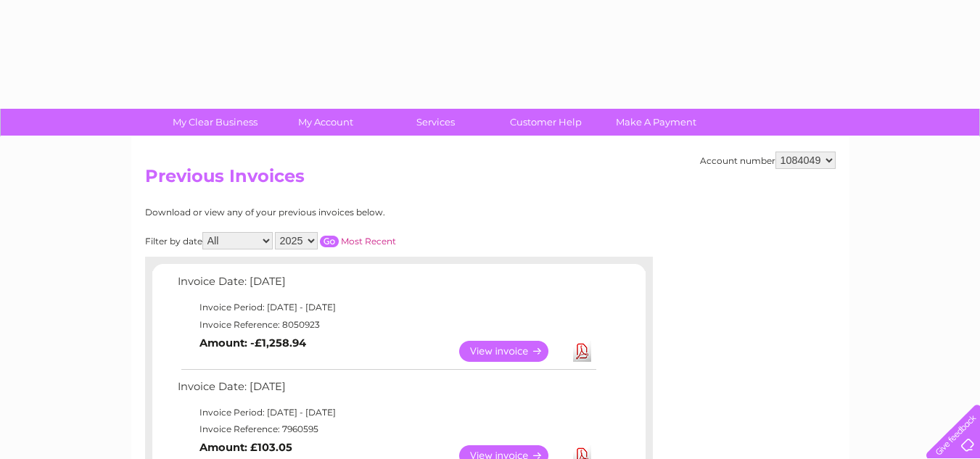 Image resolution: width=980 pixels, height=459 pixels. Describe the element at coordinates (246, 448) in the screenshot. I see `b: Amount: £103.05` at that location.